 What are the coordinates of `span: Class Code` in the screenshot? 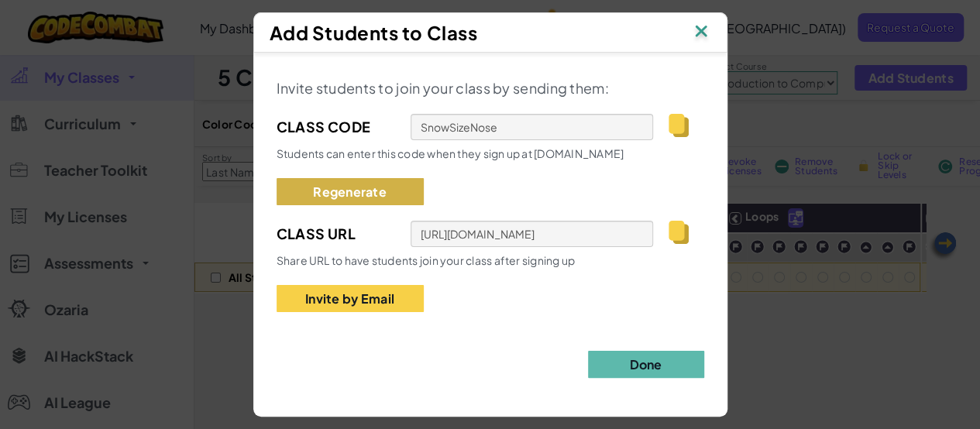 It's located at (336, 127).